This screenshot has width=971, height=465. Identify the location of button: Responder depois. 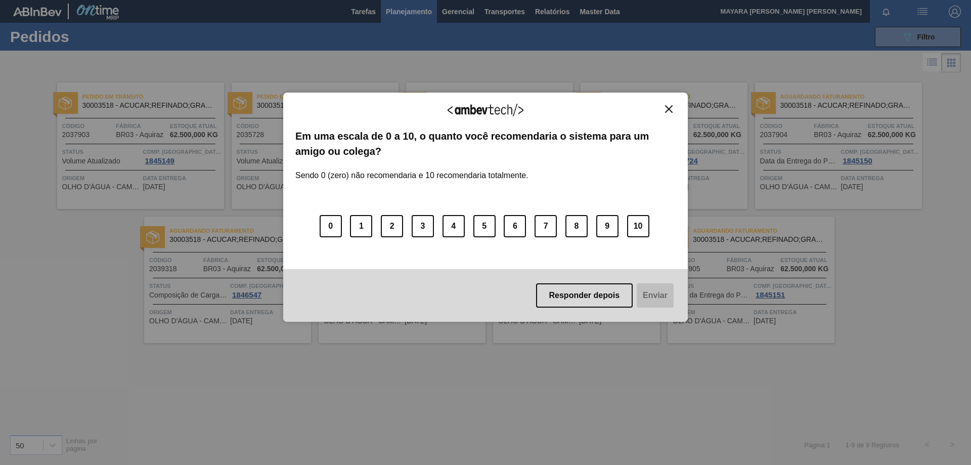
(585, 295).